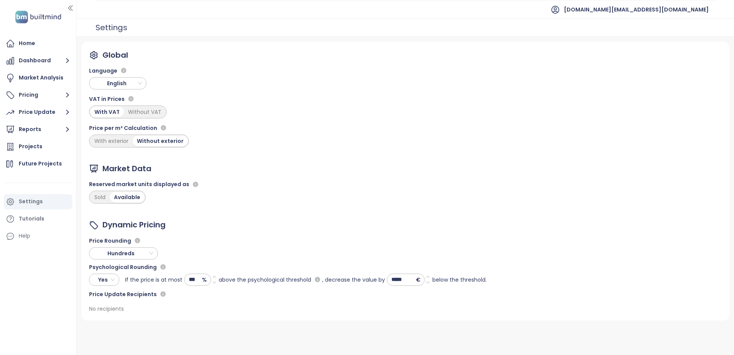 This screenshot has height=355, width=734. I want to click on div: Without VAT, so click(145, 112).